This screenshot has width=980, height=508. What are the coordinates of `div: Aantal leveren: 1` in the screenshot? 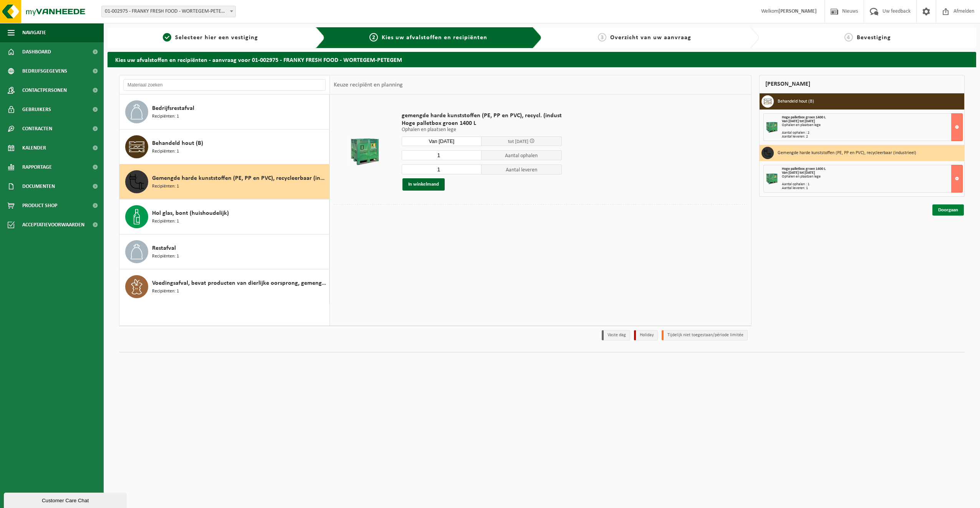 It's located at (872, 188).